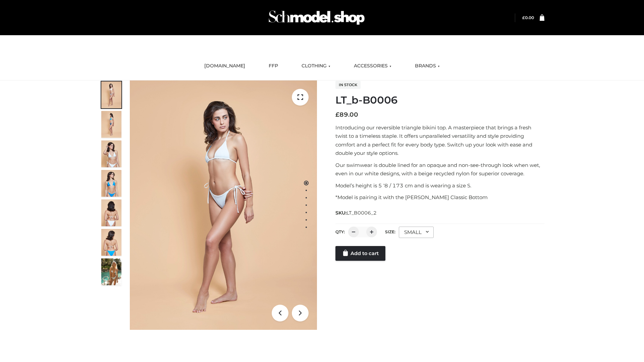 This screenshot has height=362, width=644. What do you see at coordinates (273, 66) in the screenshot?
I see `a: FFP` at bounding box center [273, 66].